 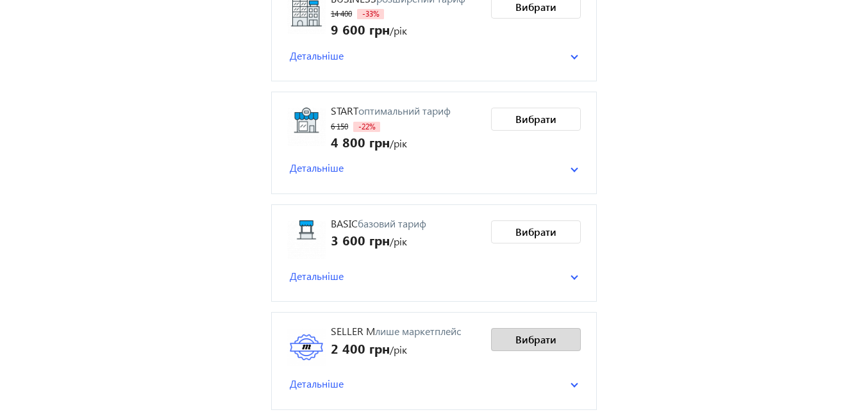 What do you see at coordinates (344, 223) in the screenshot?
I see `span: Basic` at bounding box center [344, 223].